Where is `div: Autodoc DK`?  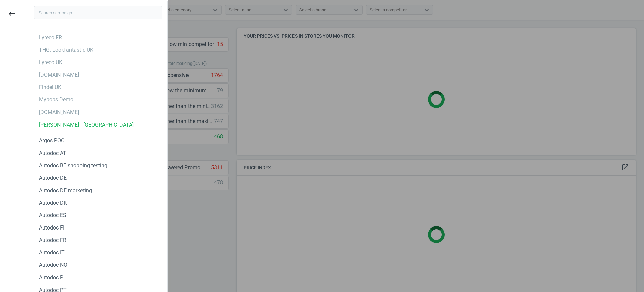
div: Autodoc DK is located at coordinates (53, 203).